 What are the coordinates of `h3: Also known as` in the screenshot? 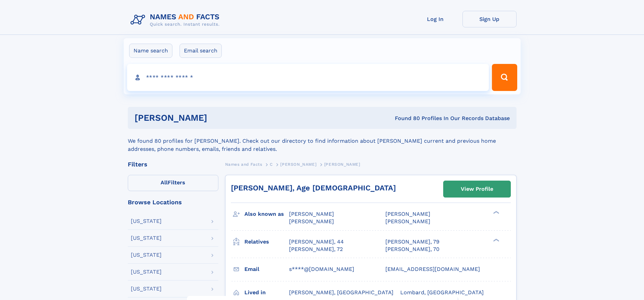 It's located at (267, 214).